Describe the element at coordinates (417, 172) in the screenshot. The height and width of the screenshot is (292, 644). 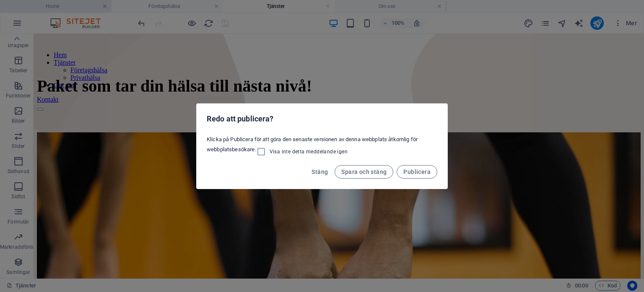
I see `button: Publicera` at that location.